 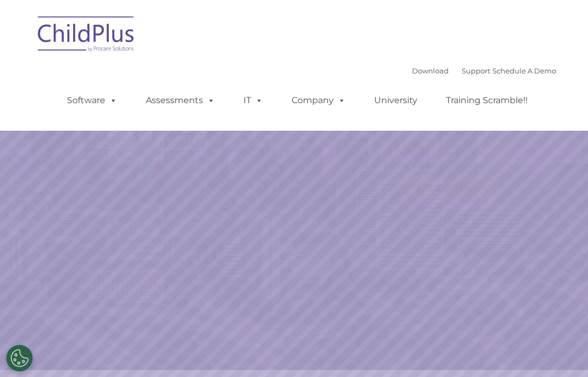 I want to click on img: ChildPlus by Procare Solutions, so click(x=86, y=36).